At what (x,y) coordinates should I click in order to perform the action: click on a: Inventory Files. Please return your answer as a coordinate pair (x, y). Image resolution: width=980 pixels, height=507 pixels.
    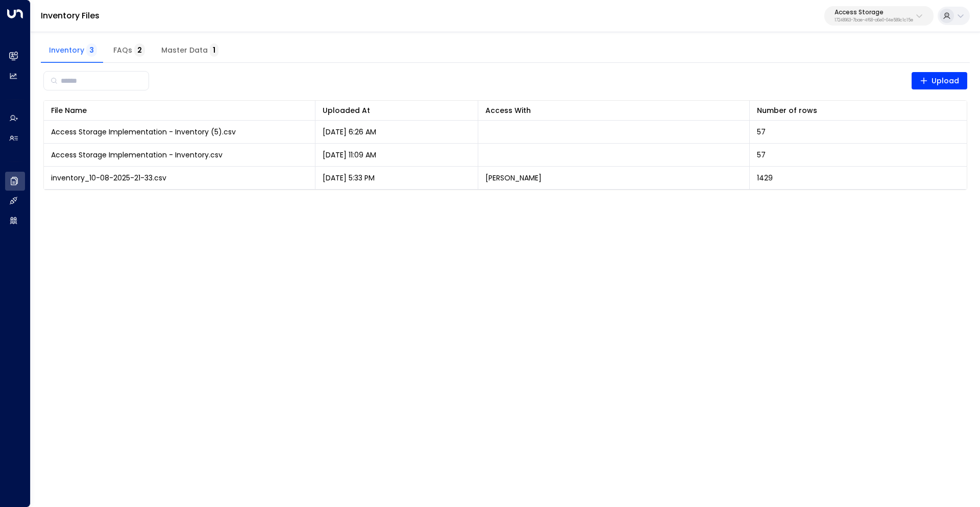
    Looking at the image, I should click on (70, 15).